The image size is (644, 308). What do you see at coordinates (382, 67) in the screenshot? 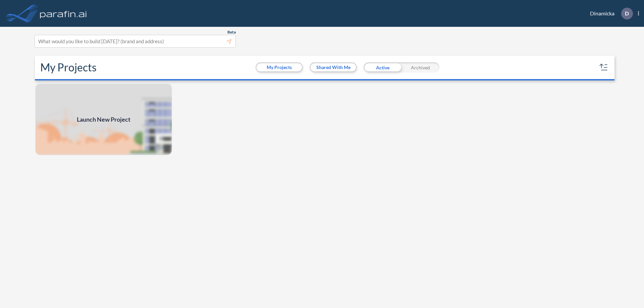
I see `div: Active` at bounding box center [382, 67].